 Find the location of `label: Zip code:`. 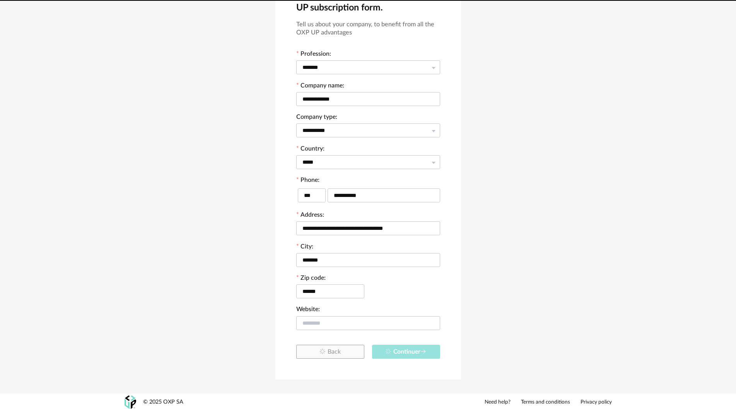

label: Zip code: is located at coordinates (311, 279).